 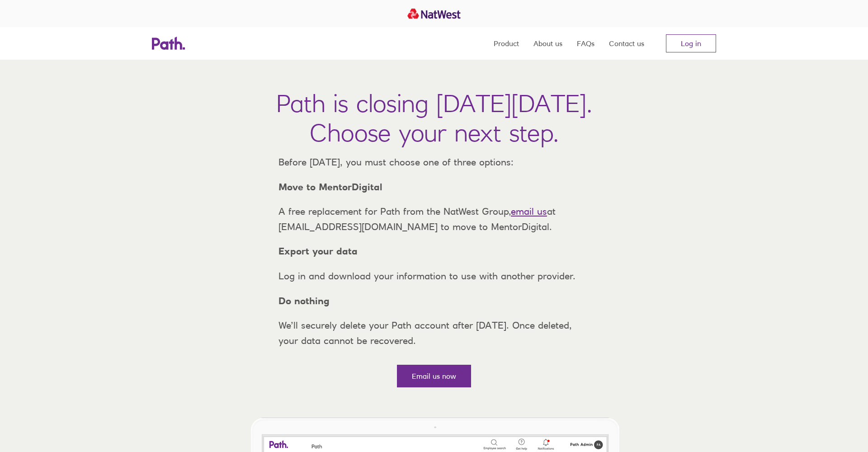 What do you see at coordinates (318, 251) in the screenshot?
I see `strong: Export your data` at bounding box center [318, 251].